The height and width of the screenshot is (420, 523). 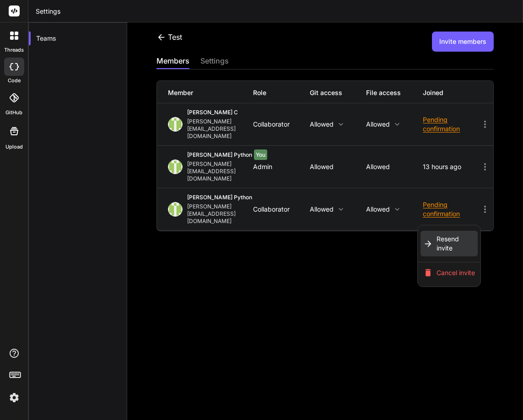 What do you see at coordinates (14, 112) in the screenshot?
I see `label: GitHub` at bounding box center [14, 112].